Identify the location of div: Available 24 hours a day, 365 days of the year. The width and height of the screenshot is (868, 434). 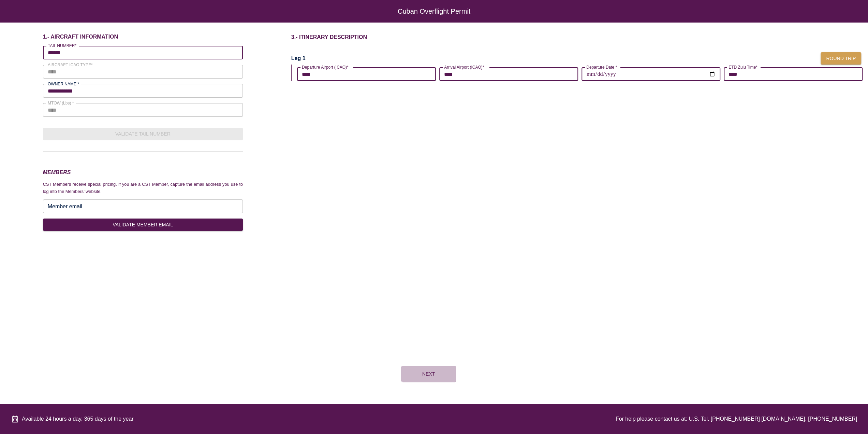
(72, 419).